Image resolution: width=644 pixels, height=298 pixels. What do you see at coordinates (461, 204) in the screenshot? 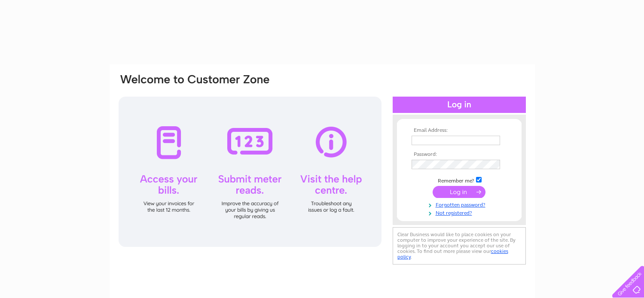
I see `a: Forgotten password?` at bounding box center [461, 204].